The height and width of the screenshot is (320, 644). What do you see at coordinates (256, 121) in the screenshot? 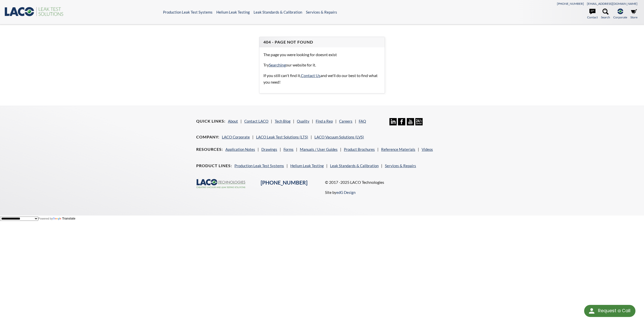
I see `a: Contact LACO` at bounding box center [256, 121].